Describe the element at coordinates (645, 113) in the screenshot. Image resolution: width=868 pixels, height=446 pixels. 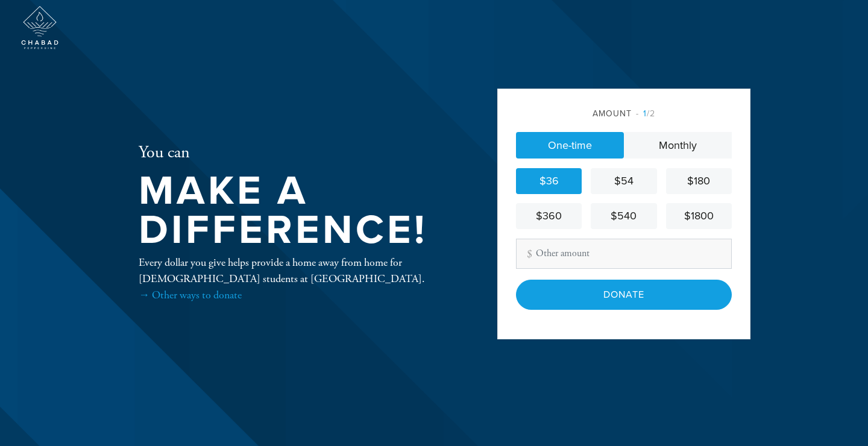
I see `span: 1` at that location.